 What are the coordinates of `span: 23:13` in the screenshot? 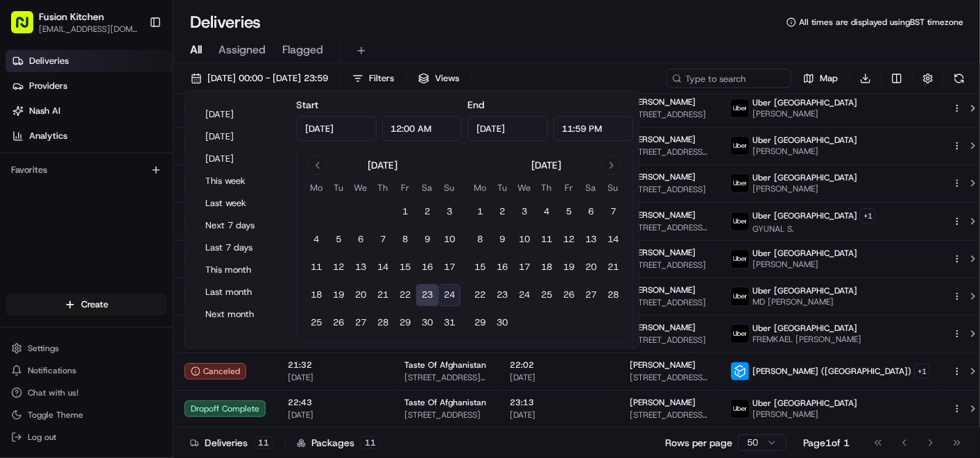 It's located at (558, 402).